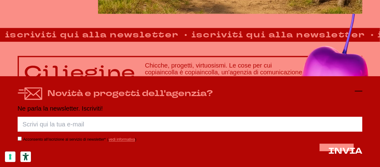 Image resolution: width=380 pixels, height=167 pixels. I want to click on button: Strumenti di accessibilità, so click(26, 157).